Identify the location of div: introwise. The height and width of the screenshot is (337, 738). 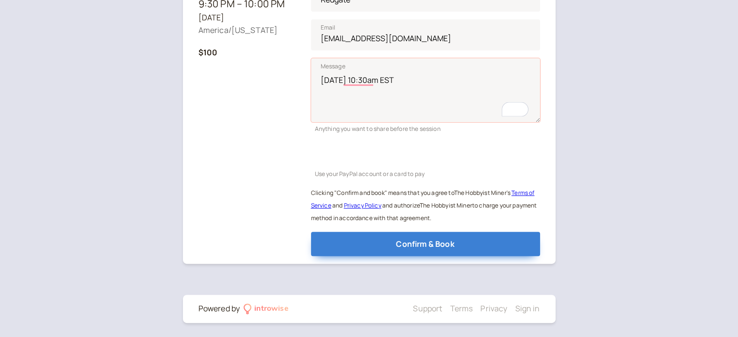
(271, 309).